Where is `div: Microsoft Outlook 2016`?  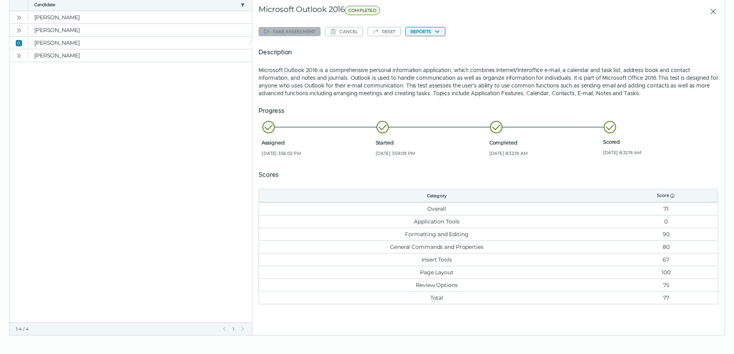 div: Microsoft Outlook 2016 is located at coordinates (400, 12).